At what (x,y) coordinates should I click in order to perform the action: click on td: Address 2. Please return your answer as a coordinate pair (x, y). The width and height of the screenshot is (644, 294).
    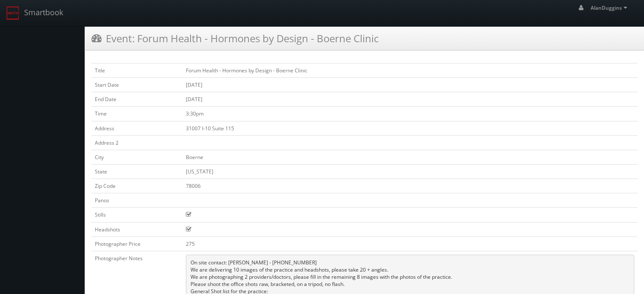
    Looking at the image, I should click on (137, 143).